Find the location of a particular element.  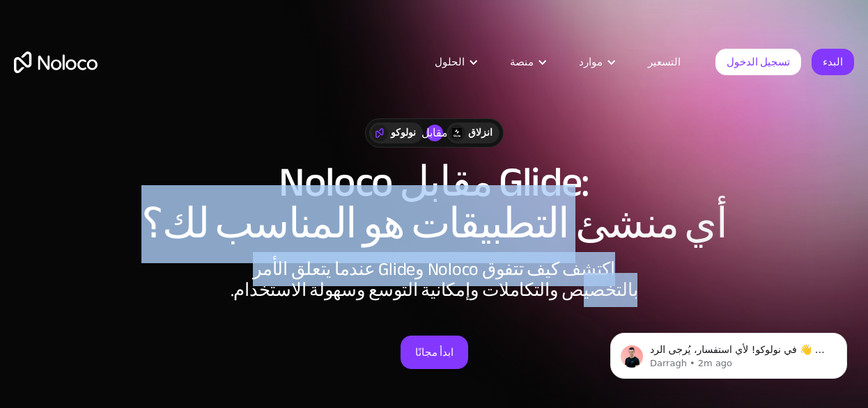

font: البدء is located at coordinates (832, 62).